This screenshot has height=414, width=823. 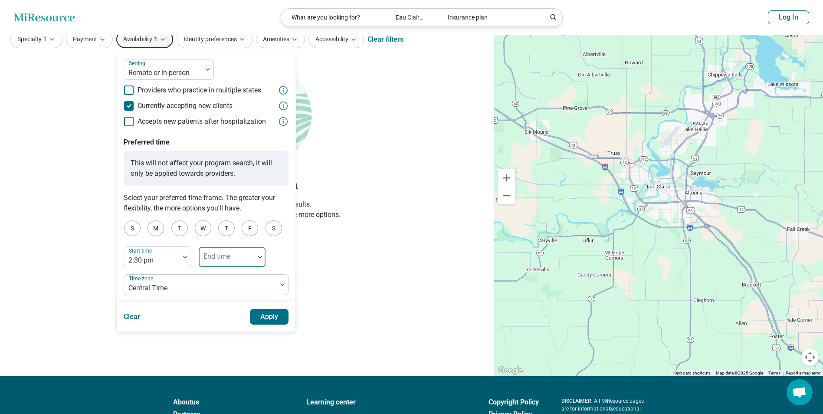 What do you see at coordinates (185, 106) in the screenshot?
I see `span: Currently accepting new clients` at bounding box center [185, 106].